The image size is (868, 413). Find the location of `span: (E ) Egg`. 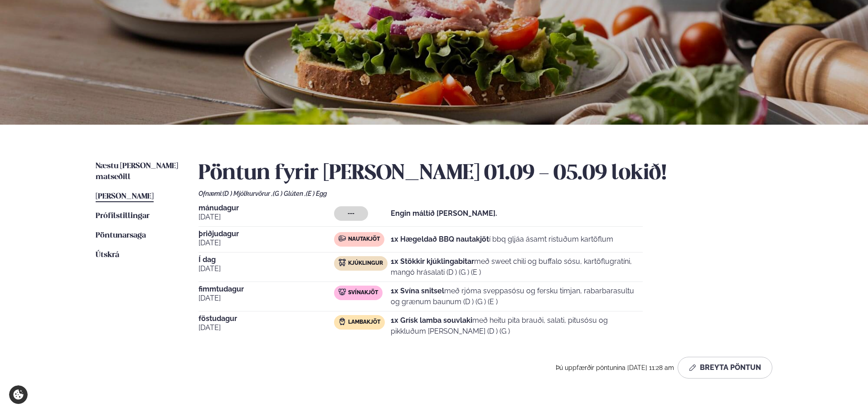

span: (E ) Egg is located at coordinates (316, 194).